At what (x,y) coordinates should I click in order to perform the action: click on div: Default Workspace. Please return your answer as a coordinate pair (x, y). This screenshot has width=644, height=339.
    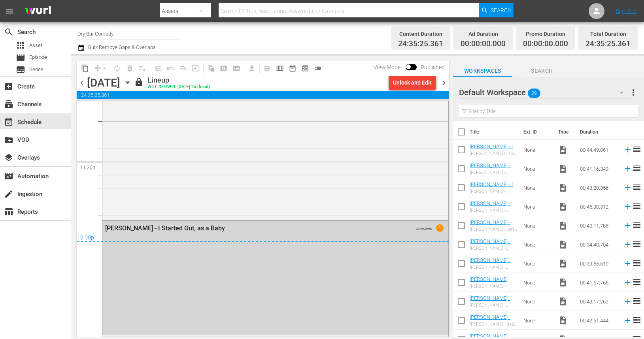
    Looking at the image, I should click on (545, 92).